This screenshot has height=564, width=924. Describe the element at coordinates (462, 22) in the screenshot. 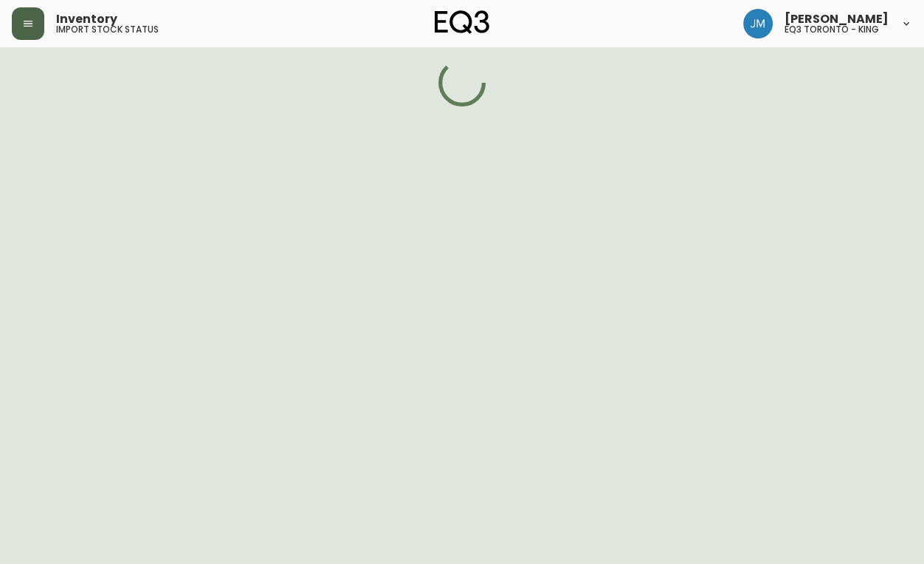

I see `img: logo` at that location.